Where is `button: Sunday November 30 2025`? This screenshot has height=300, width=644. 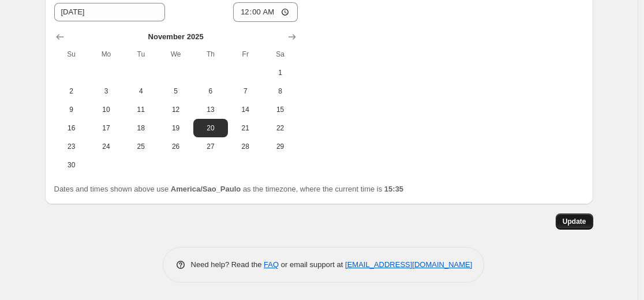 button: Sunday November 30 2025 is located at coordinates (71, 165).